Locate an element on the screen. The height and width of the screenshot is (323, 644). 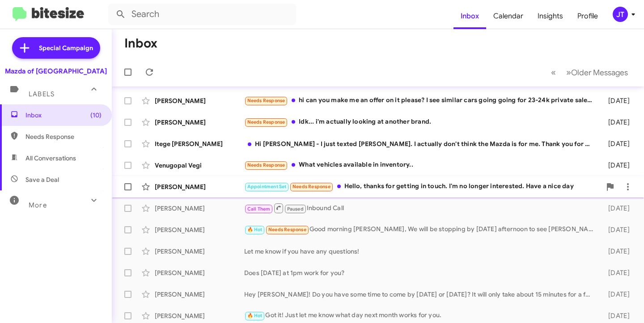
span: Special Campaign is located at coordinates (66, 48).